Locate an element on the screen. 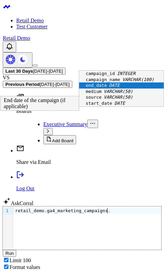  div: retail_demo.ga4_marketing_campaigns. is located at coordinates (87, 211).